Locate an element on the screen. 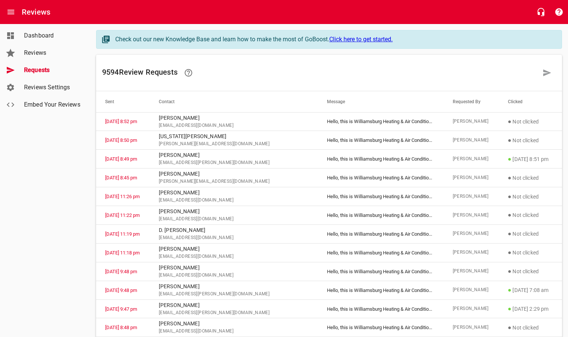 The image size is (568, 337). span: Requests is located at coordinates (53, 70).